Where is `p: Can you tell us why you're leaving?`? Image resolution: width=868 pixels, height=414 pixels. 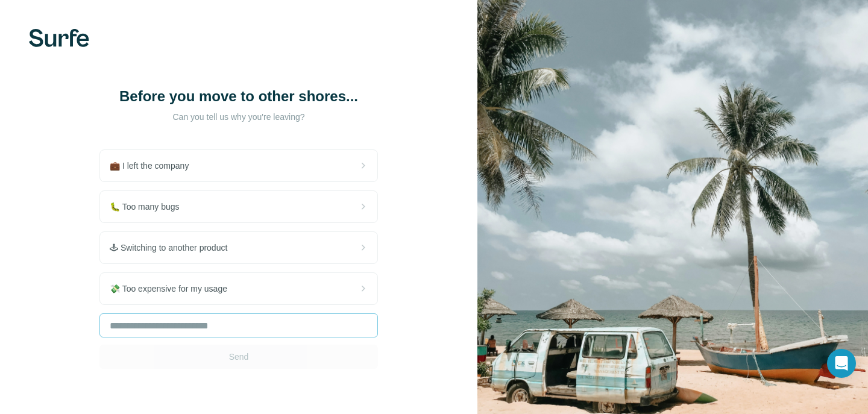 p: Can you tell us why you're leaving? is located at coordinates (239, 117).